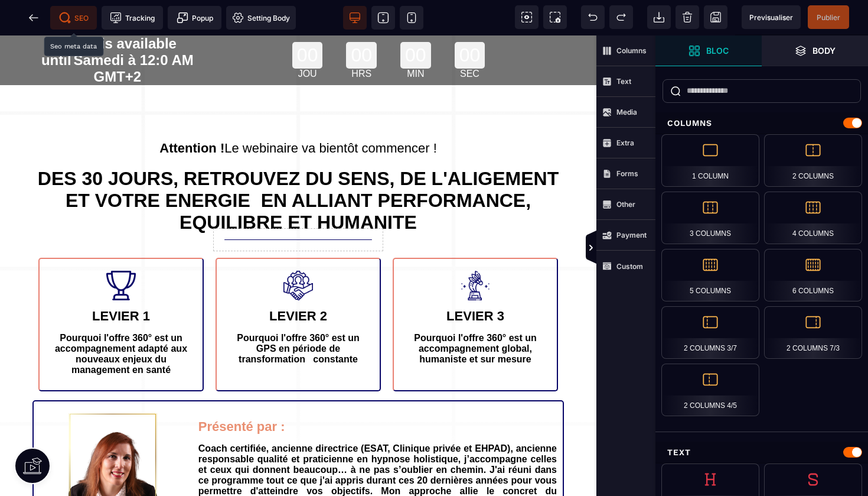  I want to click on div: 5 Columns, so click(710, 275).